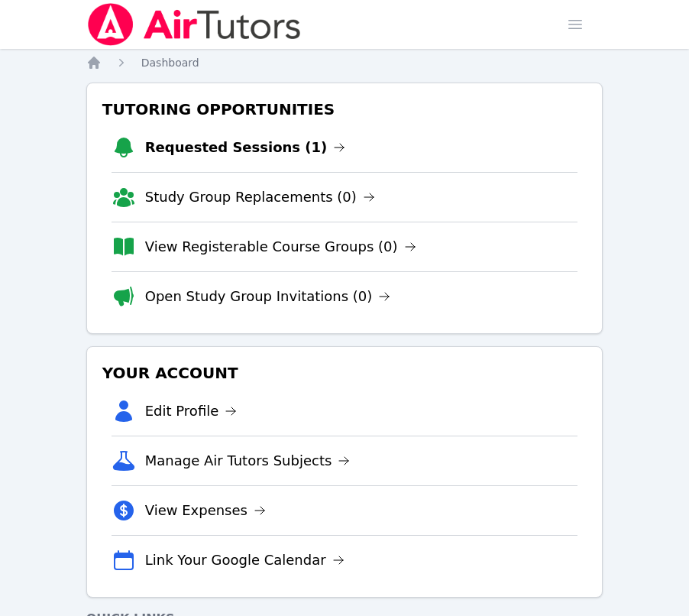  Describe the element at coordinates (194, 25) in the screenshot. I see `img: Air Tutors` at that location.